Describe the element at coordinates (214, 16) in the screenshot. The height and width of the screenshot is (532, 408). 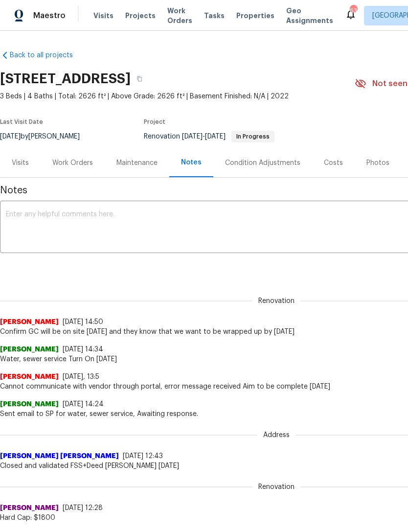
I see `span: Tasks` at that location.